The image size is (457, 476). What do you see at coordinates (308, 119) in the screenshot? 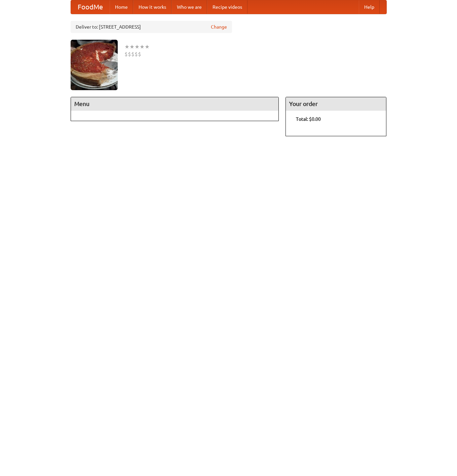
I see `b: Total: $0.00` at bounding box center [308, 119].